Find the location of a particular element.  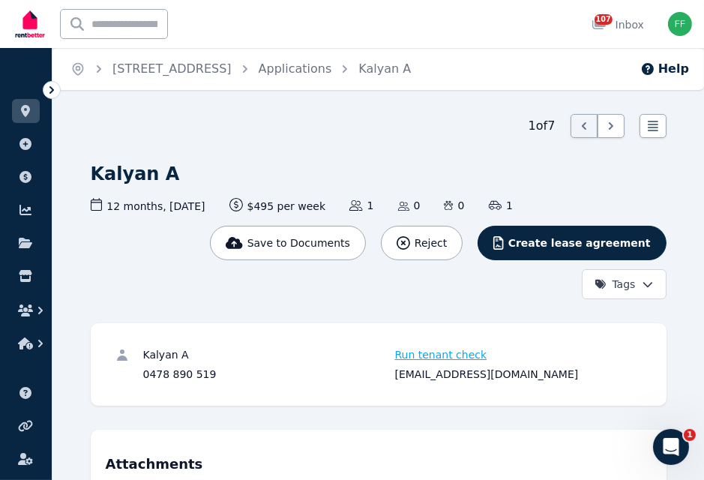

h4: Attachments is located at coordinates (378, 459).